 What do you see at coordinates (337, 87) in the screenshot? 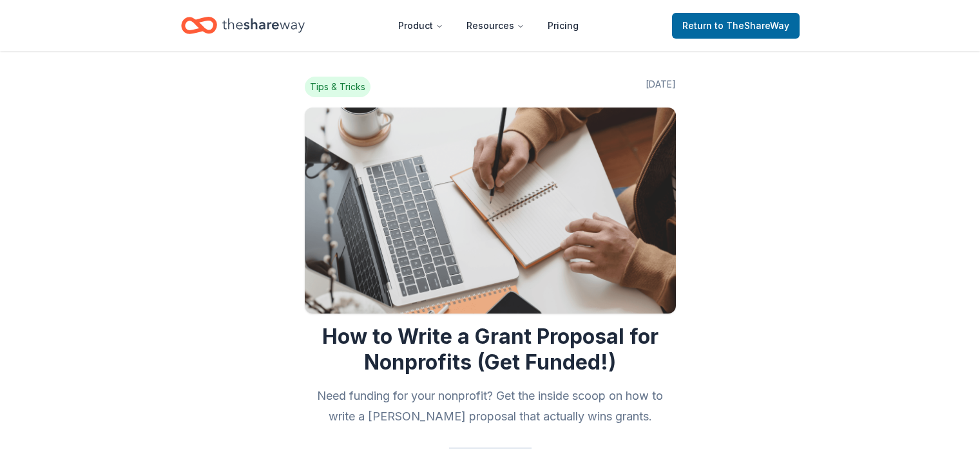
I see `span: Tips & Tricks` at bounding box center [337, 87].